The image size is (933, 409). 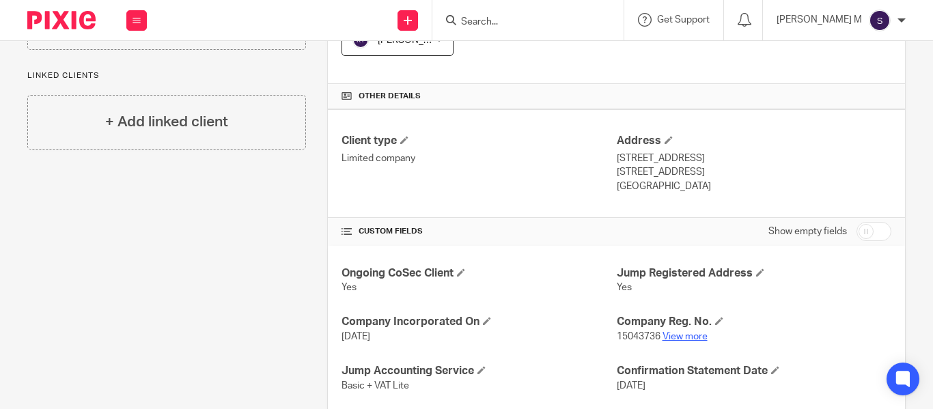 What do you see at coordinates (479, 273) in the screenshot?
I see `h4: Ongoing CoSec Client` at bounding box center [479, 273].